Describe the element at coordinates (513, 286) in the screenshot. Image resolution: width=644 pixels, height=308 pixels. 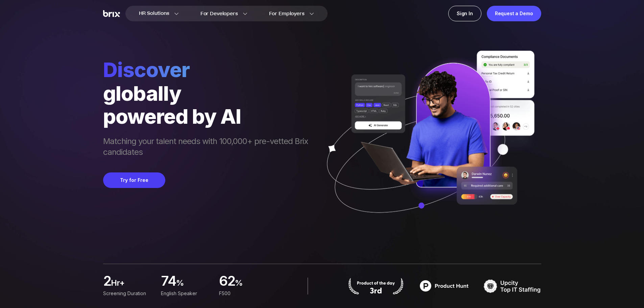
I see `img: TOP IT STAFFING` at that location.